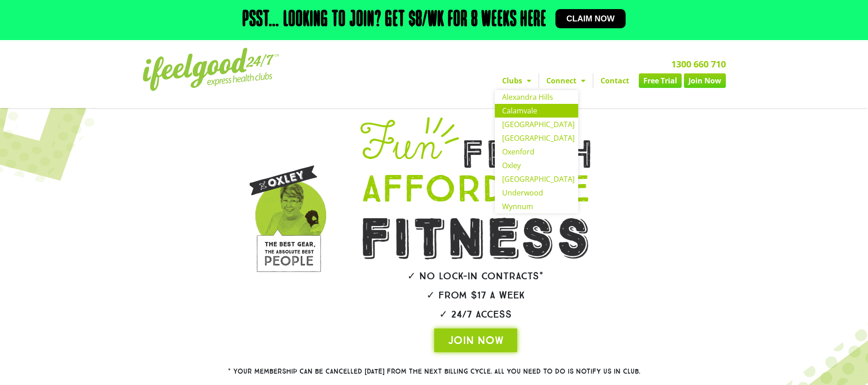 The width and height of the screenshot is (868, 385). Describe the element at coordinates (536, 97) in the screenshot. I see `a: Alexandra Hills` at that location.